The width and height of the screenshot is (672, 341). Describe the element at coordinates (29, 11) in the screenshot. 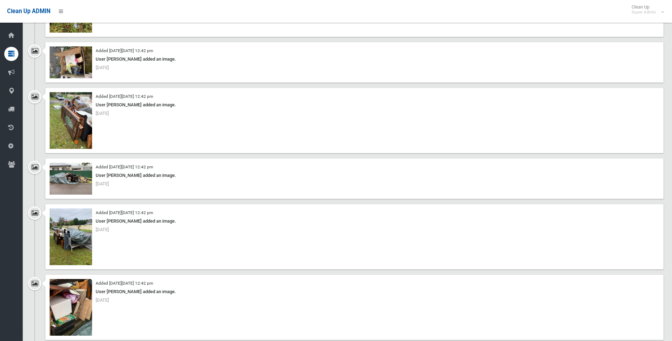

I see `span: Clean Up ADMIN` at that location.